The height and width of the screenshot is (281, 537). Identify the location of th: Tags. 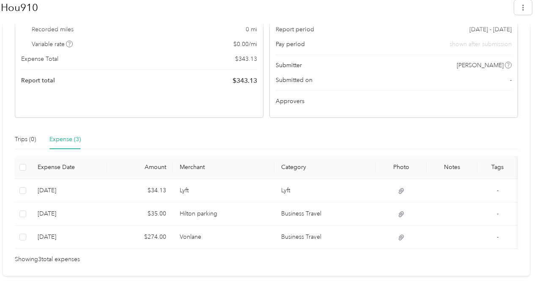
(498, 167).